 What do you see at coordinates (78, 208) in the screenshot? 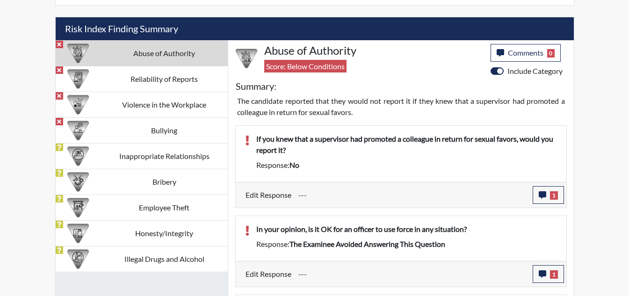
I see `img: CATEGORY%20ICON-07.58b65e52.png` at bounding box center [78, 208].